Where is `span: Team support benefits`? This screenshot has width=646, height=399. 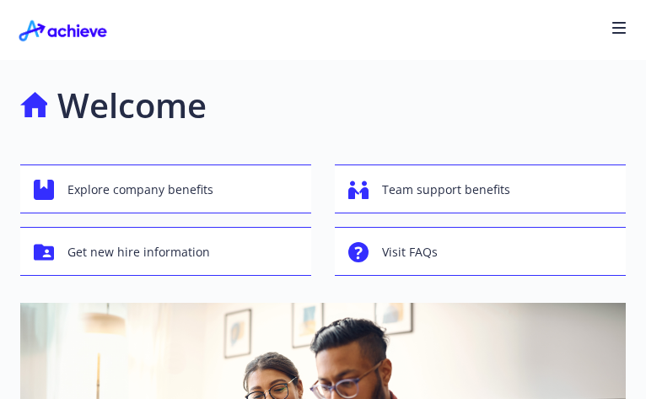 span: Team support benefits is located at coordinates (446, 190).